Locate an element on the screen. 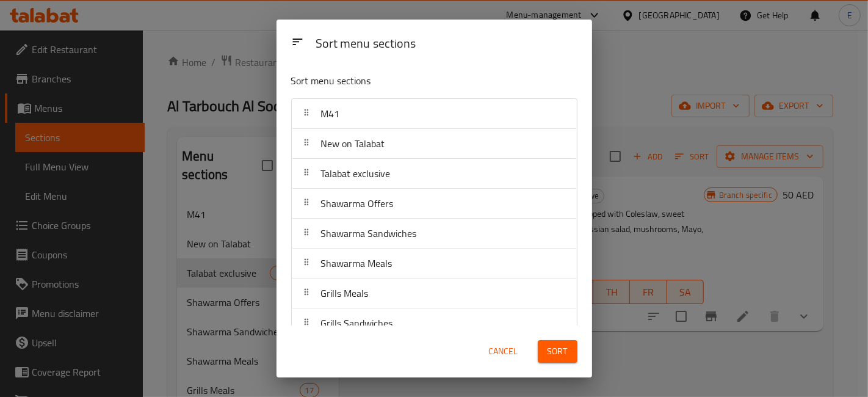 This screenshot has height=397, width=868. button: Cancel is located at coordinates (503, 351).